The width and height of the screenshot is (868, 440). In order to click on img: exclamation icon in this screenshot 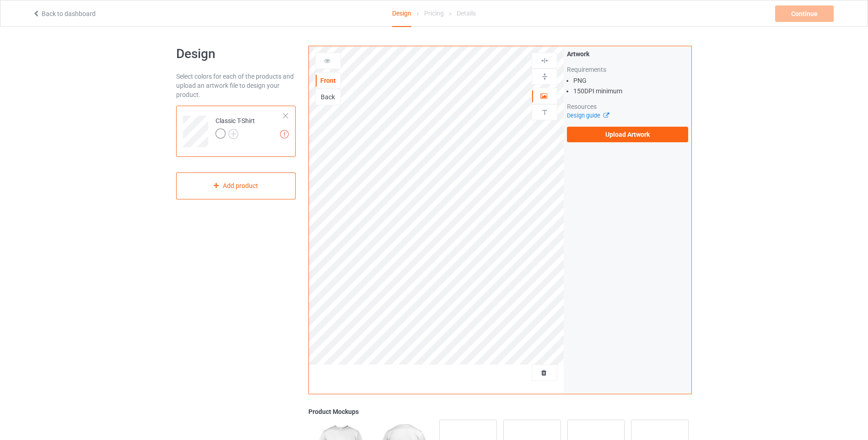, I will do `click(284, 134)`.